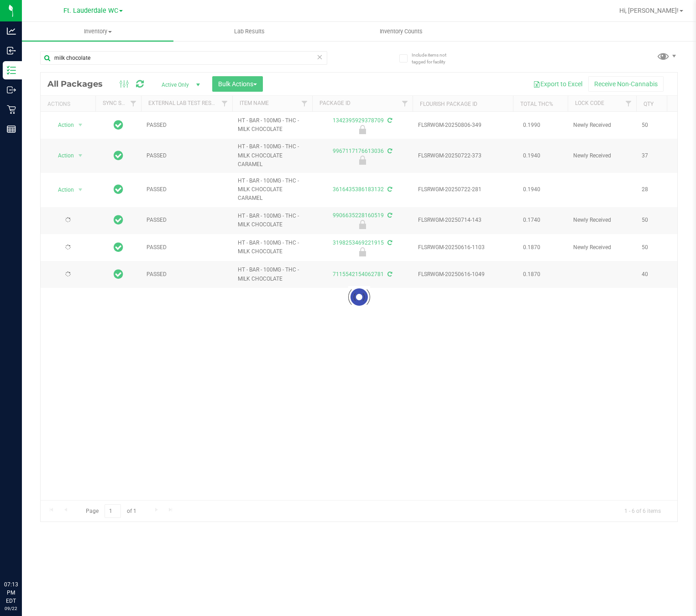 The width and height of the screenshot is (696, 616). What do you see at coordinates (11, 609) in the screenshot?
I see `p: 09/22` at bounding box center [11, 609].